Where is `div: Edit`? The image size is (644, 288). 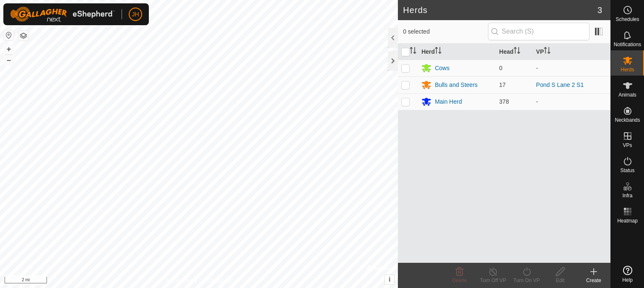
div: Edit is located at coordinates (560, 280).